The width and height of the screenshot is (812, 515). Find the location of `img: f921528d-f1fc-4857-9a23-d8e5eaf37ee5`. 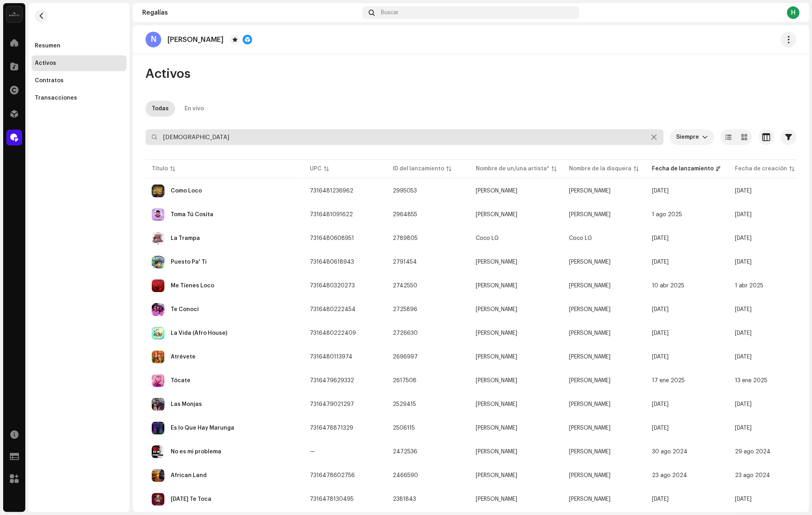

img: f921528d-f1fc-4857-9a23-d8e5eaf37ee5 is located at coordinates (159, 214).